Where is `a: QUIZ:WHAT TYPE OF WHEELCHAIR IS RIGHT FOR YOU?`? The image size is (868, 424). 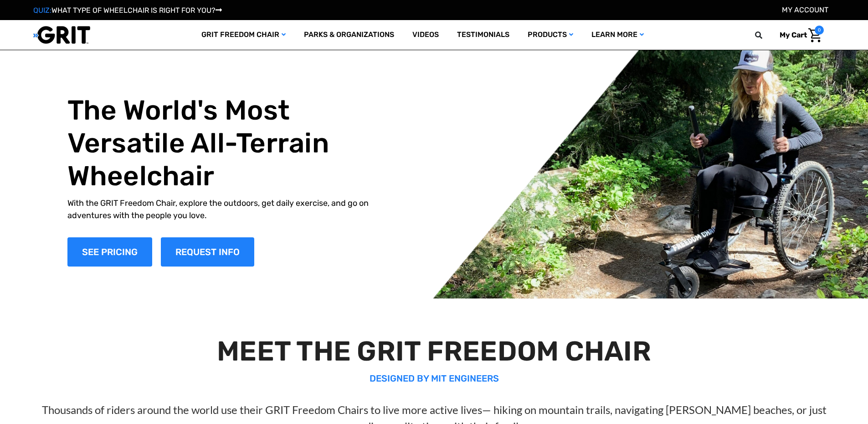 a: QUIZ:WHAT TYPE OF WHEELCHAIR IS RIGHT FOR YOU? is located at coordinates (128, 10).